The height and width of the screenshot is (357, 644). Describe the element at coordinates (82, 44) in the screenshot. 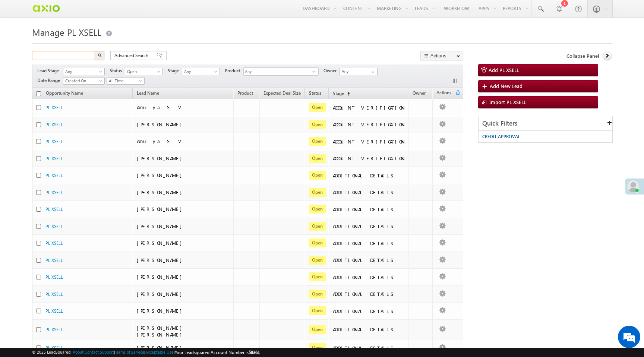

I see `div: Chat with us now` at that location.